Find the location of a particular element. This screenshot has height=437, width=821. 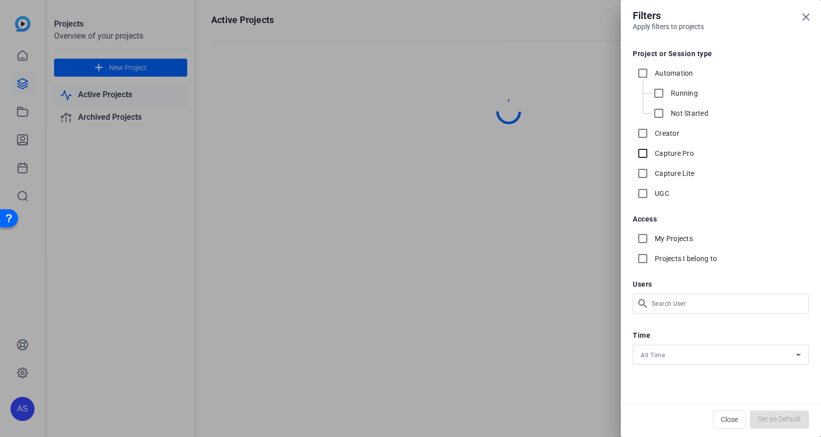

button: Close is located at coordinates (730, 419).